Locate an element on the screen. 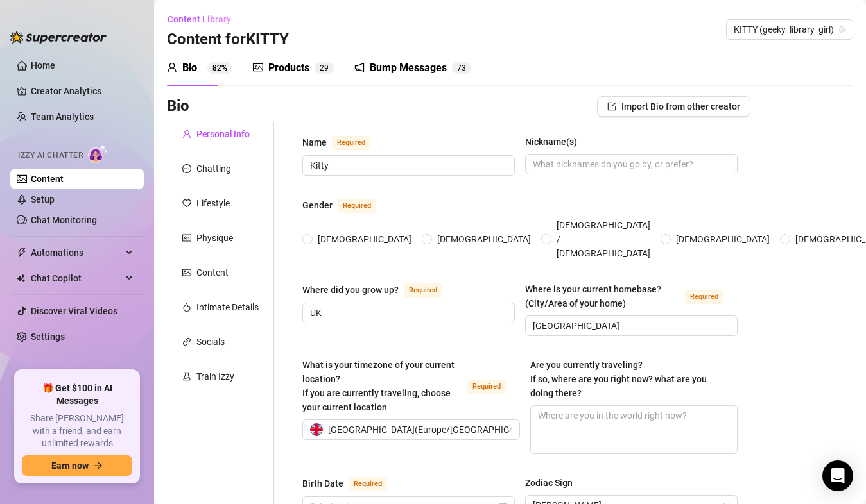  span: message is located at coordinates (187, 169).